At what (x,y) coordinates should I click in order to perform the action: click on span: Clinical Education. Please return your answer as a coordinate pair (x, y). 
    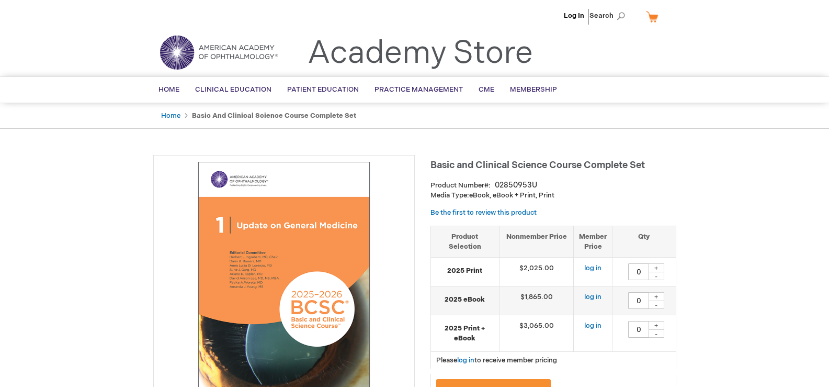
    Looking at the image, I should click on (233, 89).